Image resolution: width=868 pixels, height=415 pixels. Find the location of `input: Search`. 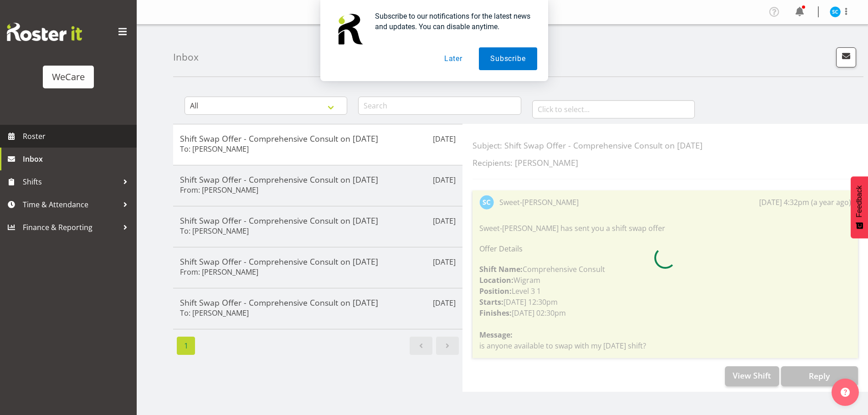

input: Search is located at coordinates (440, 106).